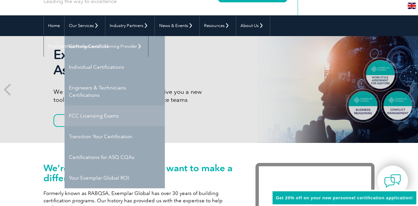 The height and width of the screenshot is (206, 418). What do you see at coordinates (177, 26) in the screenshot?
I see `a: News & Events` at bounding box center [177, 26].